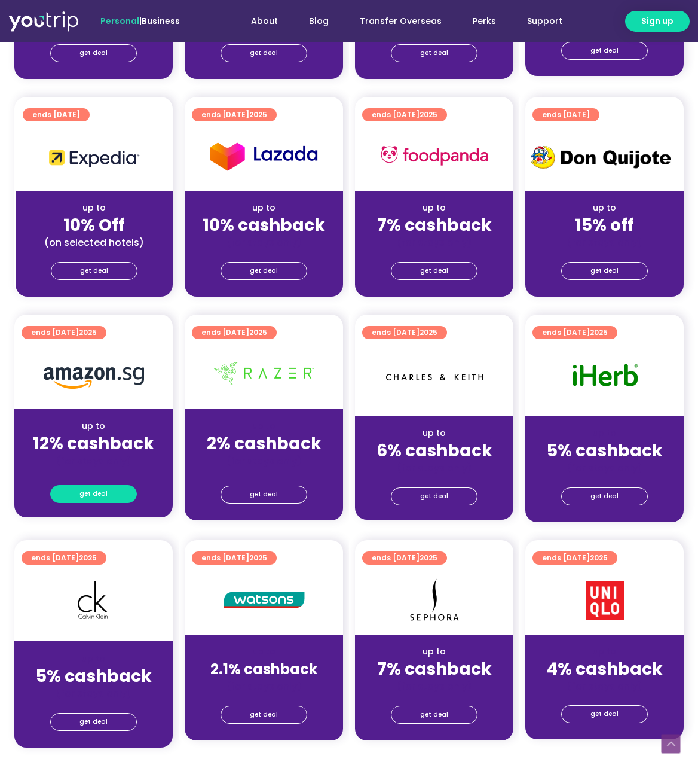  Describe the element at coordinates (545, 21) in the screenshot. I see `a: Support` at that location.